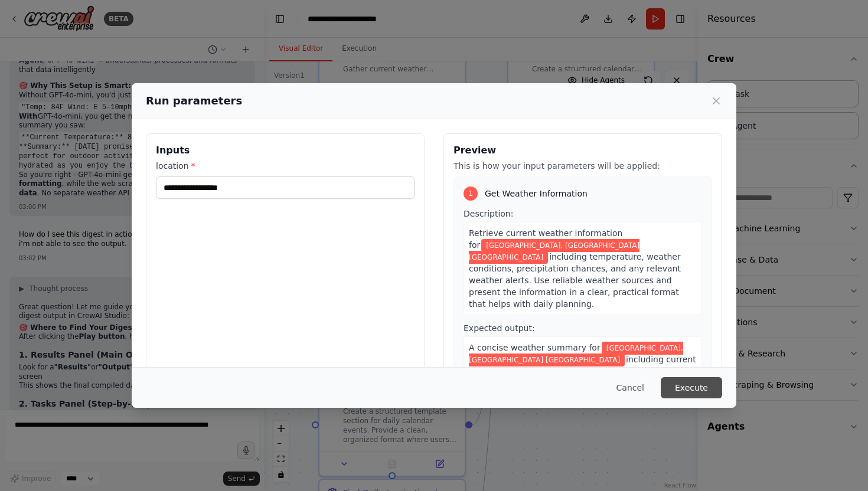  Describe the element at coordinates (285, 166) in the screenshot. I see `label: location` at that location.